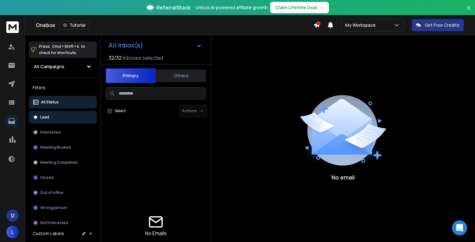 This screenshot has height=242, width=475. I want to click on button: Out of office, so click(63, 192).